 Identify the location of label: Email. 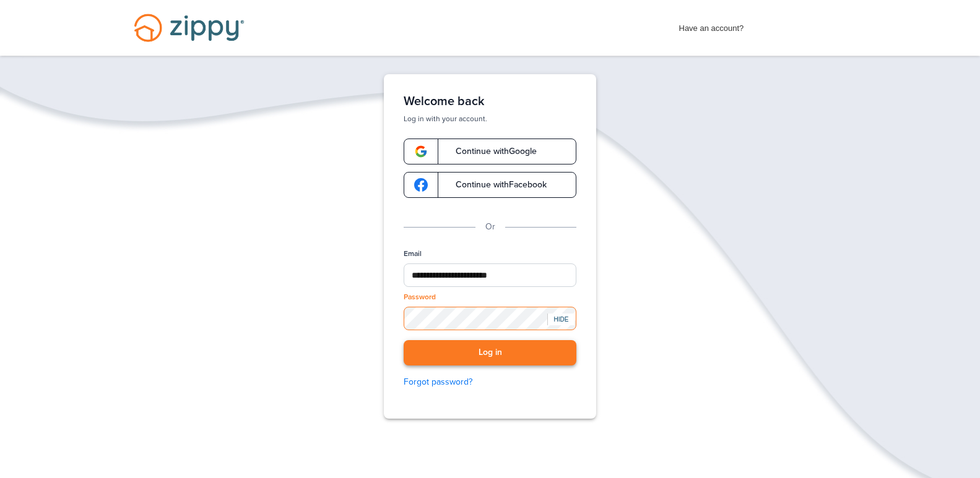
(412, 253).